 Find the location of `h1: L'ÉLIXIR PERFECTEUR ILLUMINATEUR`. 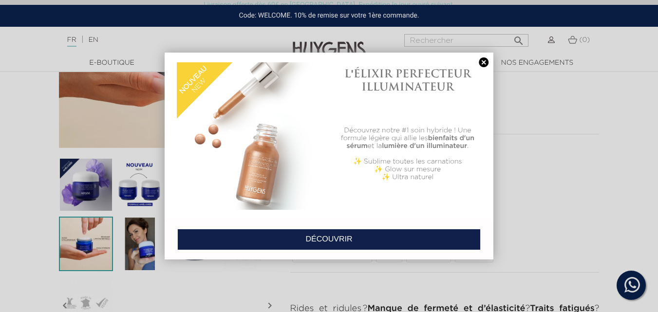

h1: L'ÉLIXIR PERFECTEUR ILLUMINATEUR is located at coordinates (408, 80).